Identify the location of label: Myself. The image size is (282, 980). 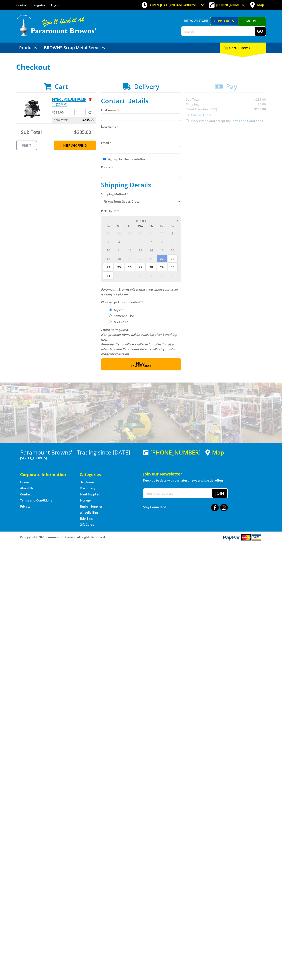
(119, 310).